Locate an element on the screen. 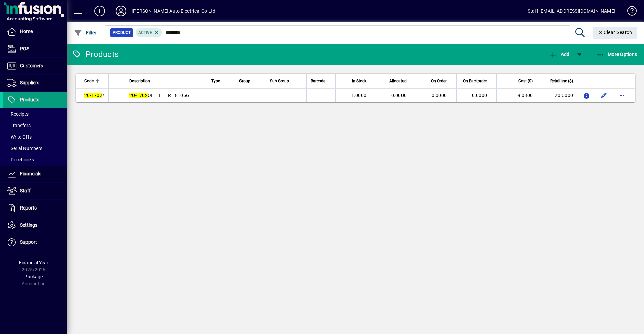 This screenshot has width=644, height=334. div: On Order is located at coordinates (436, 81).